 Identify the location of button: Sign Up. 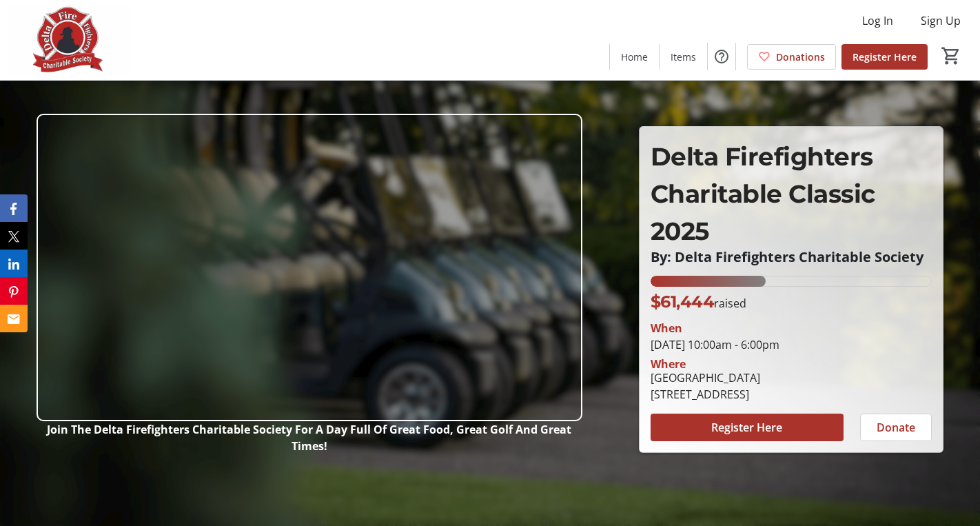
(941, 21).